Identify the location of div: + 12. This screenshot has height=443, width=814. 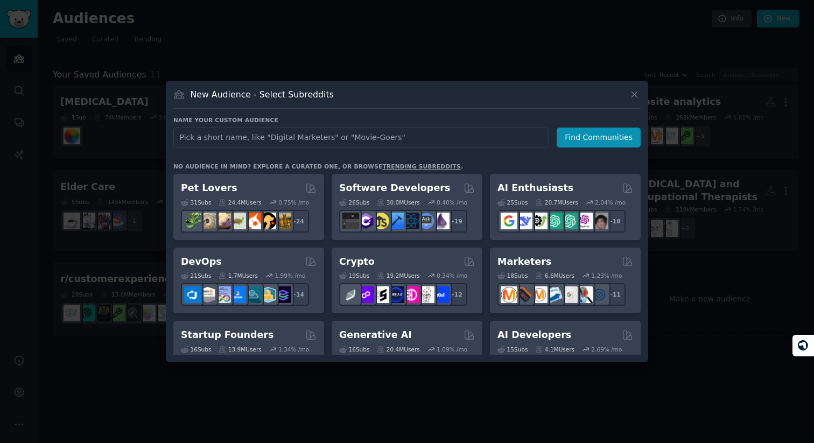
(456, 295).